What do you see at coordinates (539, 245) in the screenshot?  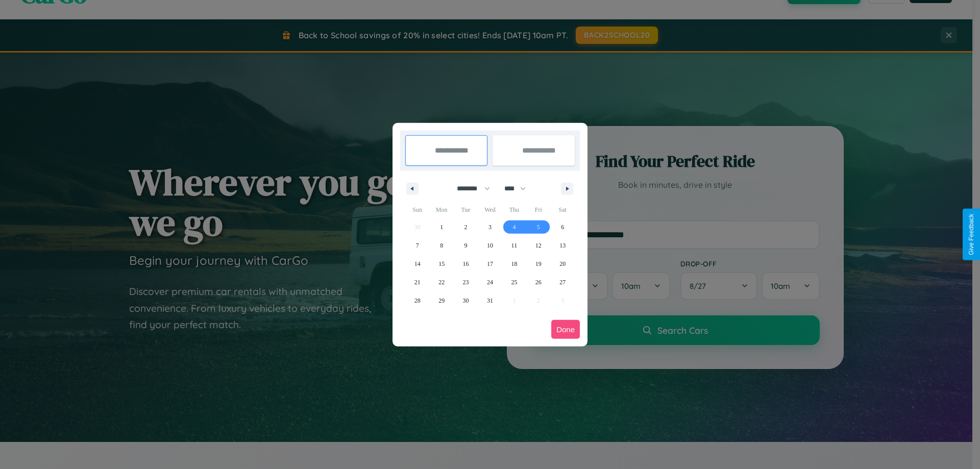 I see `span: 12` at bounding box center [539, 245].